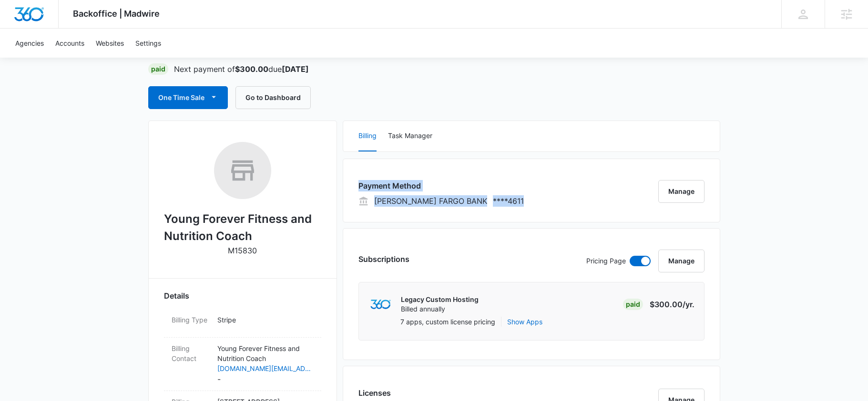  Describe the element at coordinates (447, 321) in the screenshot. I see `p: 7 apps, custom license pricing` at that location.